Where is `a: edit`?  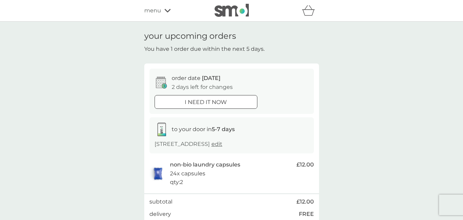 a: edit is located at coordinates (217, 144).